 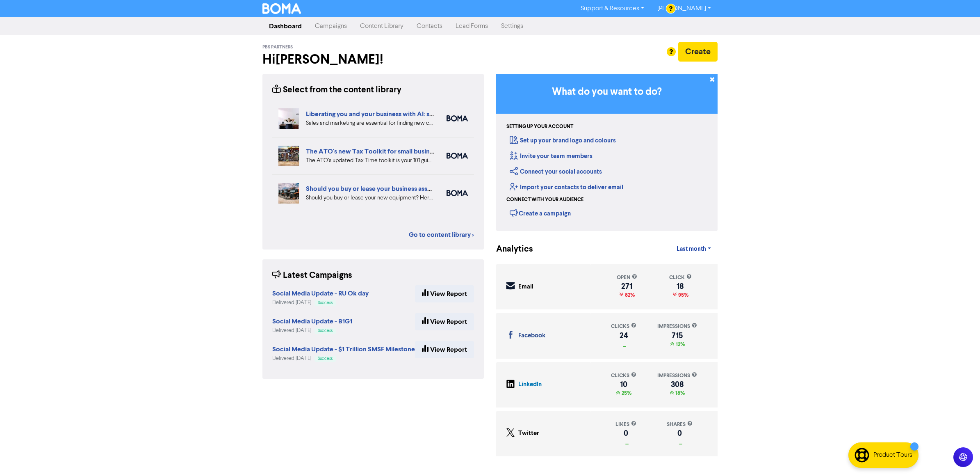 What do you see at coordinates (373, 189) in the screenshot?
I see `a: Should you buy or lease your business assets?` at bounding box center [373, 189].